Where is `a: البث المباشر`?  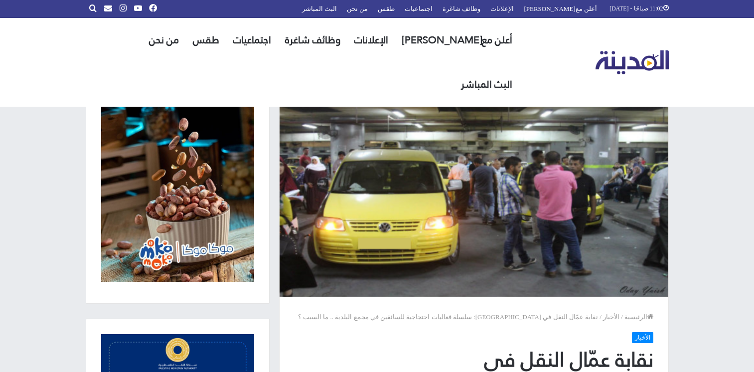 a: البث المباشر is located at coordinates (486, 84).